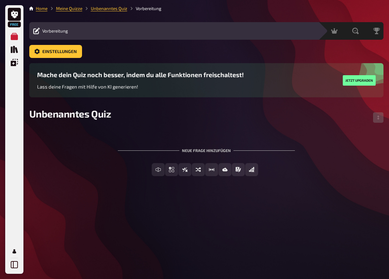  Describe the element at coordinates (88, 87) in the screenshot. I see `span: Lass deine Fragen mit Hilfe von KI generieren!` at that location.